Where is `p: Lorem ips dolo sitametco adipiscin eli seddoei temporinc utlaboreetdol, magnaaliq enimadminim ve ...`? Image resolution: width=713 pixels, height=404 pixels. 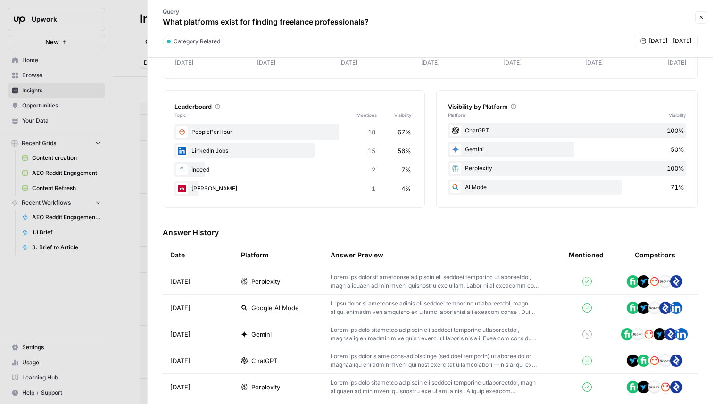
p: Lorem ips dolo sitametco adipiscin eli seddoei temporinc utlaboreetdol, magnaaliq enimadminim ve ... is located at coordinates (434, 334).